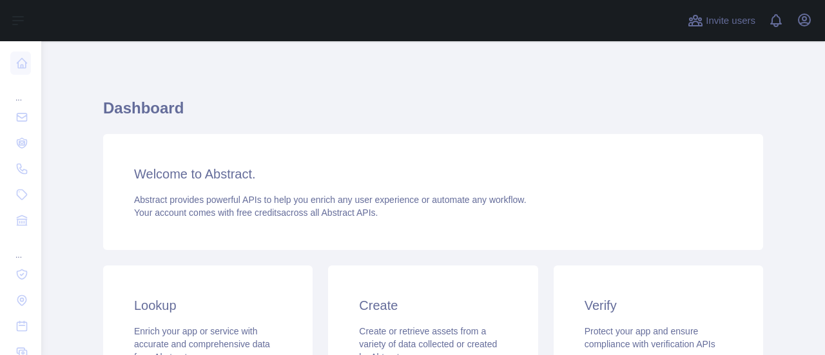  I want to click on span: Your account comes with across all Abstract APIs., so click(256, 213).